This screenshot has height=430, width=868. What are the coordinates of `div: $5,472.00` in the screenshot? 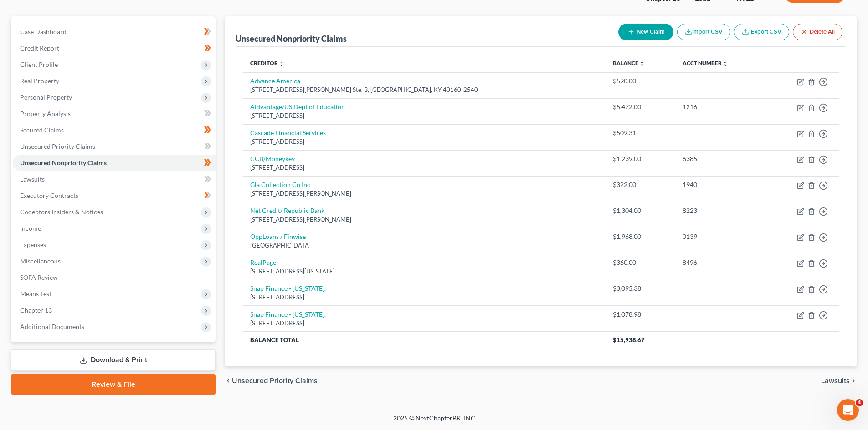 It's located at (641, 107).